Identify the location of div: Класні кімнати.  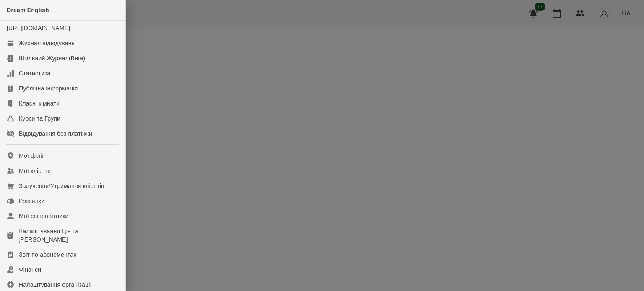
(39, 104).